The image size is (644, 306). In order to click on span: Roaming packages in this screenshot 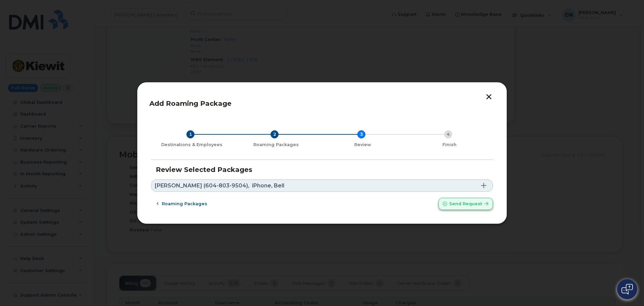, I will do `click(184, 203)`.